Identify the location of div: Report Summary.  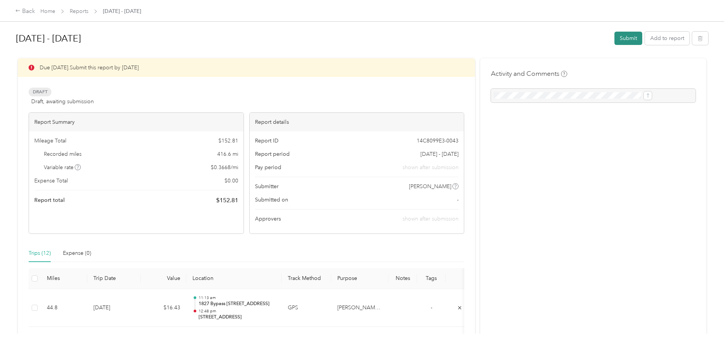
(136, 122).